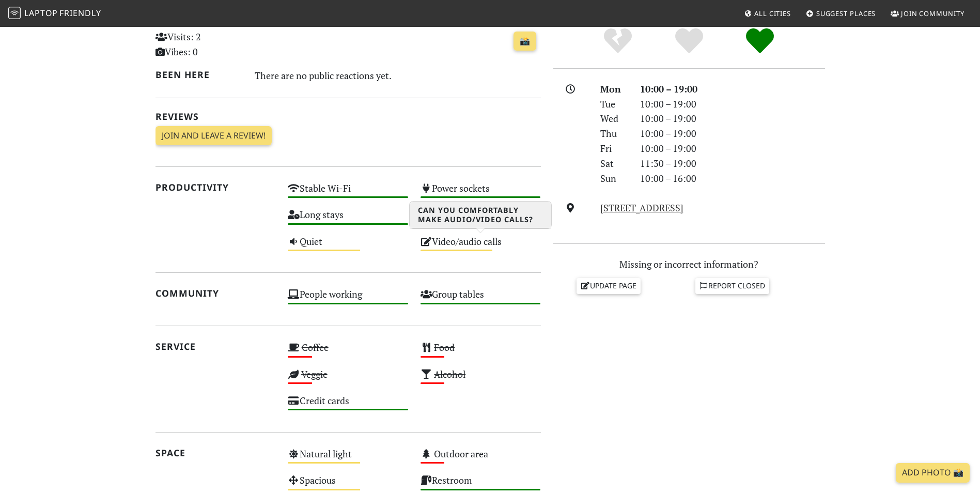 Image resolution: width=980 pixels, height=493 pixels. I want to click on div: Group tables, so click(480, 299).